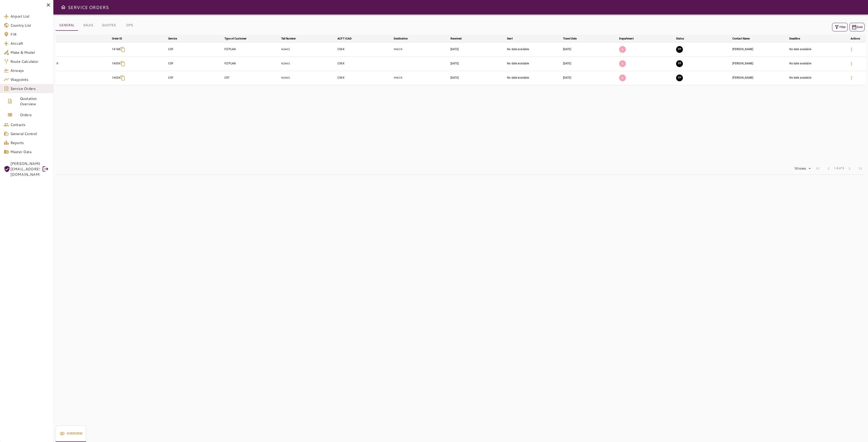 The height and width of the screenshot is (442, 868). What do you see at coordinates (849, 169) in the screenshot?
I see `span: Next Page` at bounding box center [849, 169].